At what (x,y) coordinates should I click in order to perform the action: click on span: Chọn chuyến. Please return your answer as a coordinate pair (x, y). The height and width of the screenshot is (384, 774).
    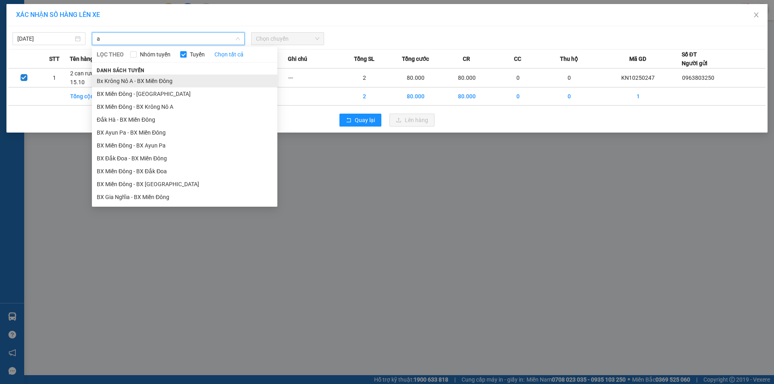
    Looking at the image, I should click on (287, 39).